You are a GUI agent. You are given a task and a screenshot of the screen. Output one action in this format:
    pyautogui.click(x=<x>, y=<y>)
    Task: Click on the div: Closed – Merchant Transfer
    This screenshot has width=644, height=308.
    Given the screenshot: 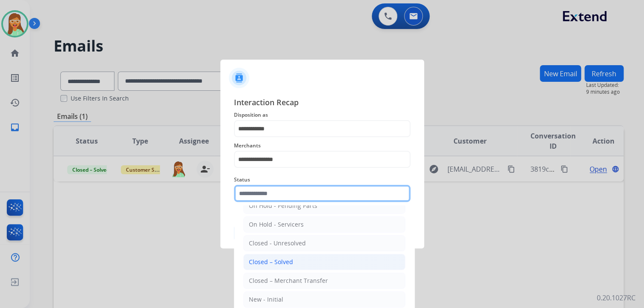 What is the action you would take?
    pyautogui.click(x=288, y=281)
    